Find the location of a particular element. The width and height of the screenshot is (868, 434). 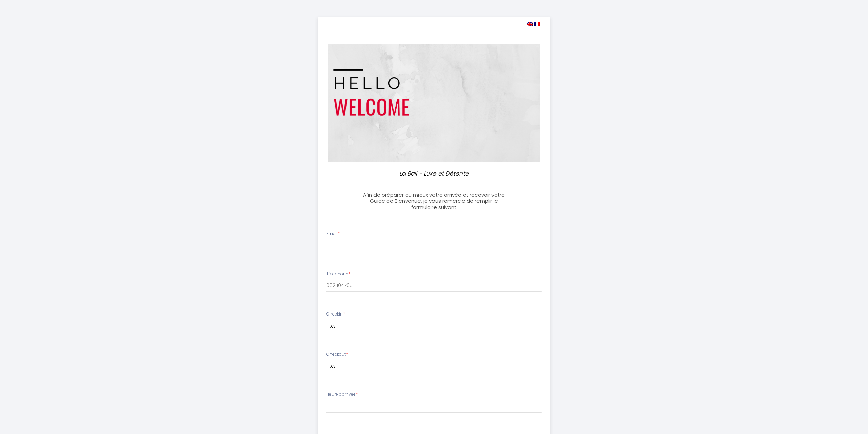

label: Heure d'arrivée is located at coordinates (342, 394).